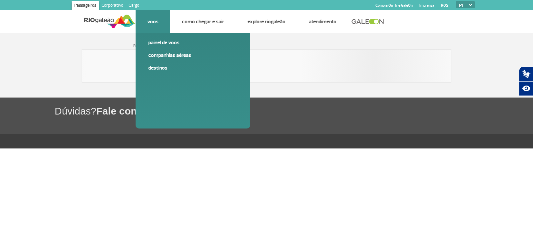  I want to click on a: Explore RIOgaleão, so click(266, 22).